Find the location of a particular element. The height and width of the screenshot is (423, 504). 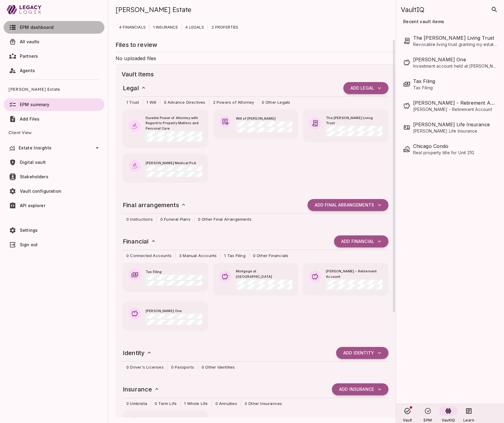

span: EPM is located at coordinates (427, 420).